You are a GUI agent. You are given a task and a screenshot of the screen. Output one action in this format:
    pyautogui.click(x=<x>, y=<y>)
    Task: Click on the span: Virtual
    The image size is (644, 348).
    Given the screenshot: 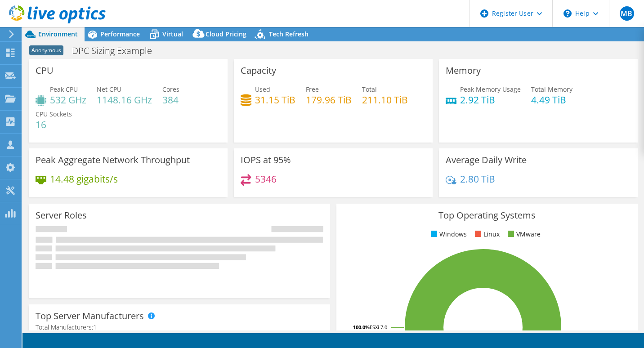 What is the action you would take?
    pyautogui.click(x=173, y=34)
    